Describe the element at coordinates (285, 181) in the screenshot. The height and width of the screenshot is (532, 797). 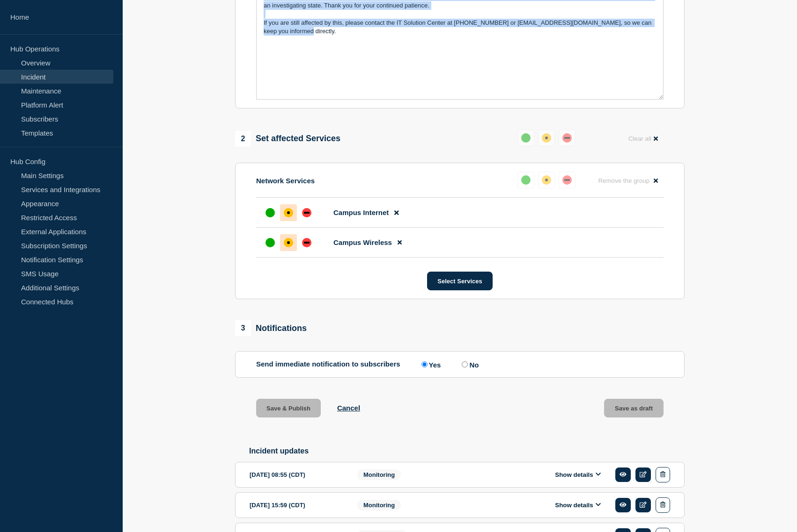
I see `p: Network Services` at that location.